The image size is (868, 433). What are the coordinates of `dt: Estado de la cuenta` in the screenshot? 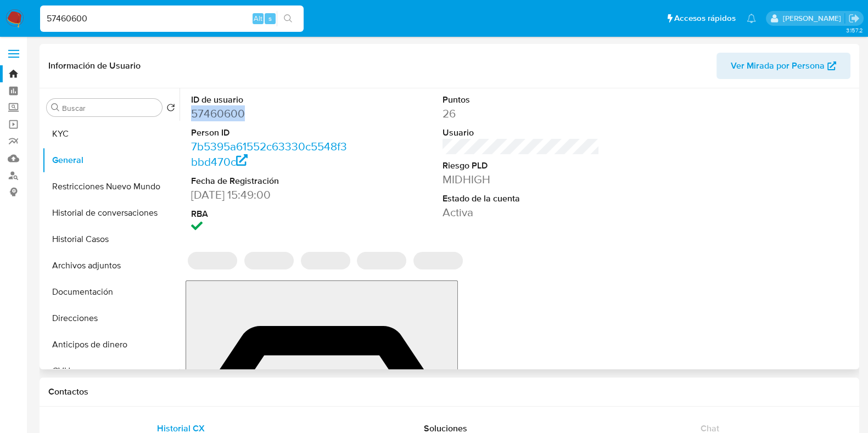 It's located at (521, 199).